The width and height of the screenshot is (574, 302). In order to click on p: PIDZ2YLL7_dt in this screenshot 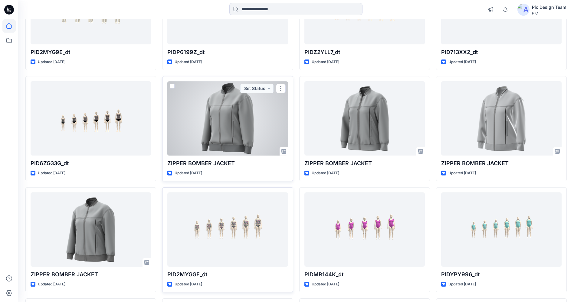, I will do `click(364, 52)`.